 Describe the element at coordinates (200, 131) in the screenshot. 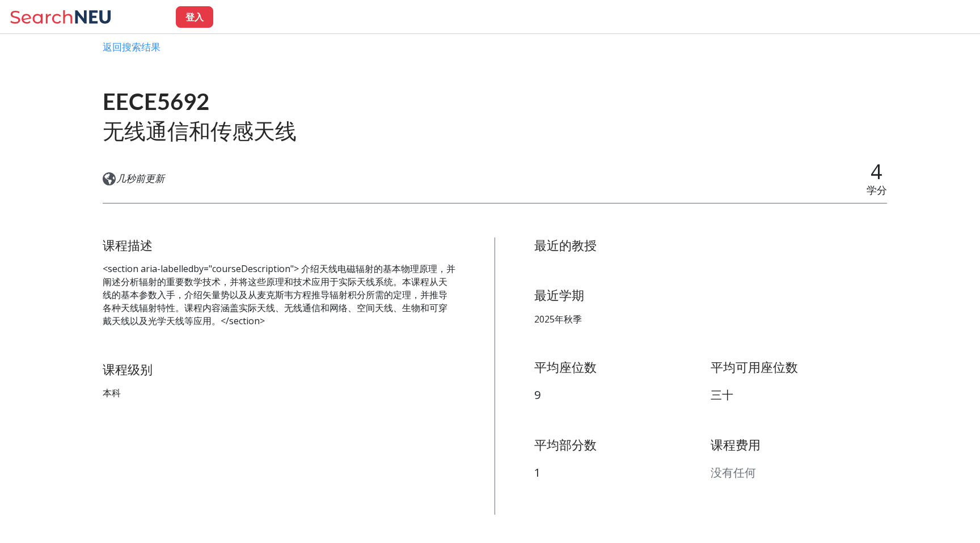

I see `font: 无线通信和传感天线` at that location.